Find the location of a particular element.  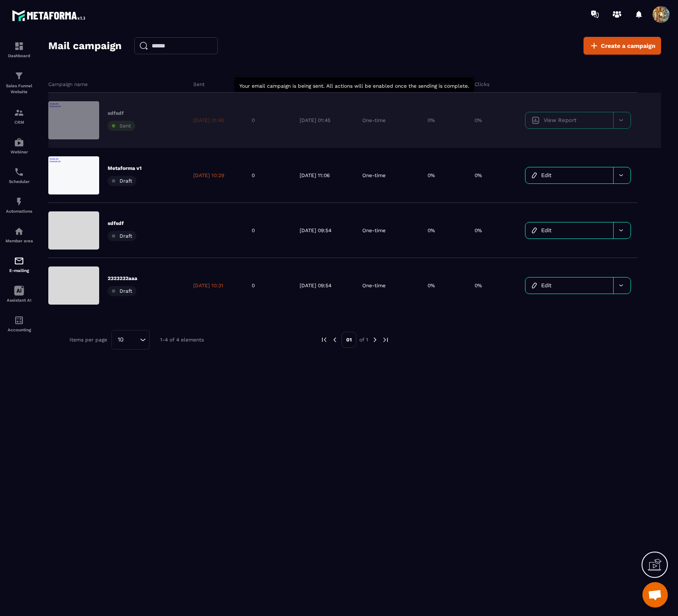

p: CRM is located at coordinates (19, 122).